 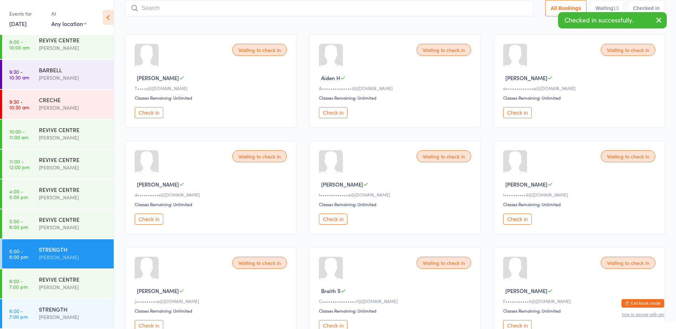 I want to click on div: BARBELL, so click(x=73, y=70).